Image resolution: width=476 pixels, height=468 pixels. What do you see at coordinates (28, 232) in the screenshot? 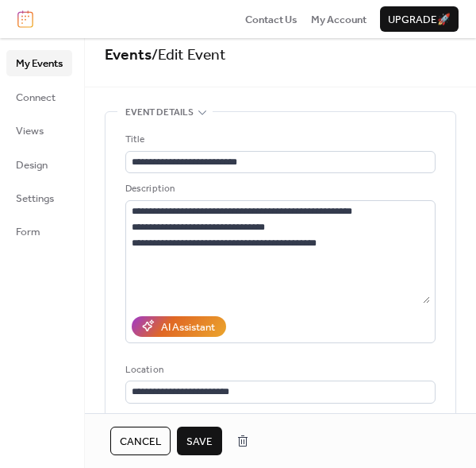
I see `span: Form` at bounding box center [28, 232].